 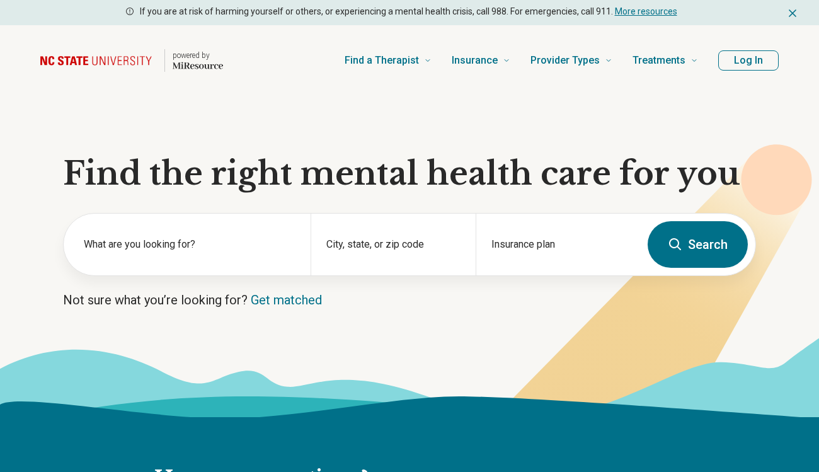 What do you see at coordinates (481, 60) in the screenshot?
I see `a: Insurance` at bounding box center [481, 60].